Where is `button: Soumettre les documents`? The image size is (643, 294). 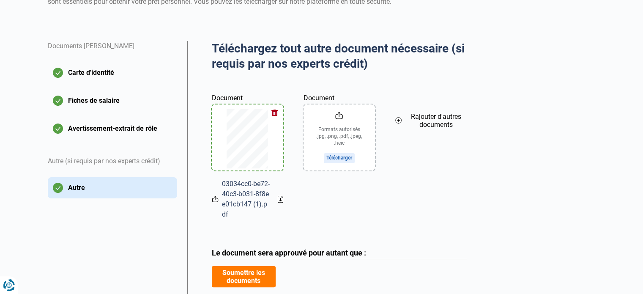 button: Soumettre les documents is located at coordinates (243, 276).